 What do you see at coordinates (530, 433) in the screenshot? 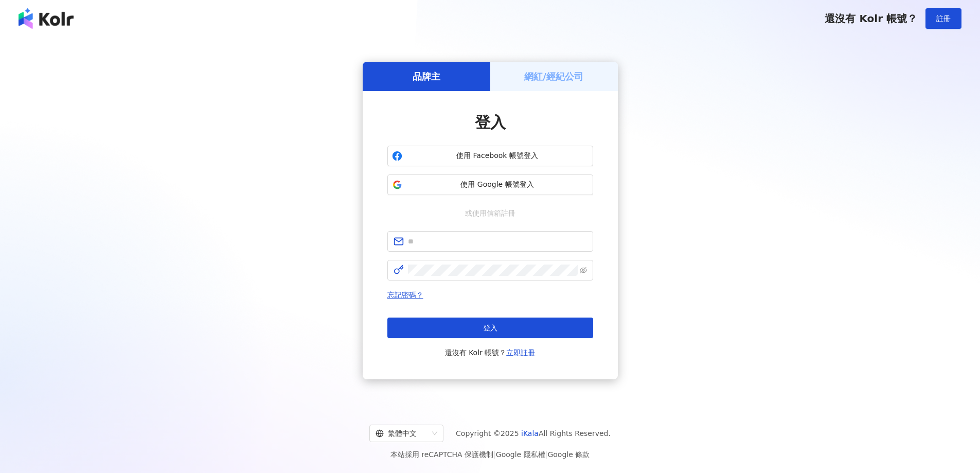
I see `a: iKala` at bounding box center [530, 433].